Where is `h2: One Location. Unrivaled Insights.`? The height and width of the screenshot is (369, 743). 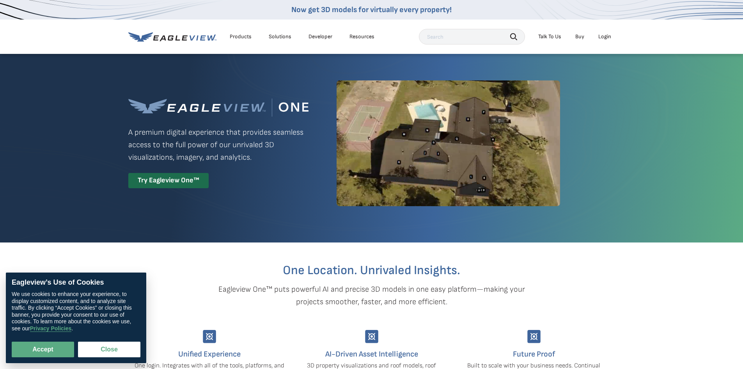 h2: One Location. Unrivaled Insights. is located at coordinates (372, 270).